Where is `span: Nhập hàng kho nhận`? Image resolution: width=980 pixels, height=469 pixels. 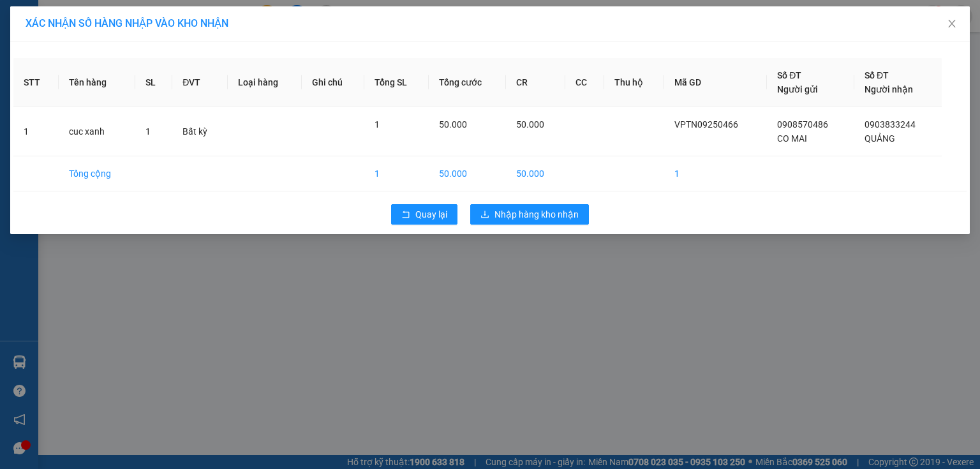 span: Nhập hàng kho nhận is located at coordinates (536, 215).